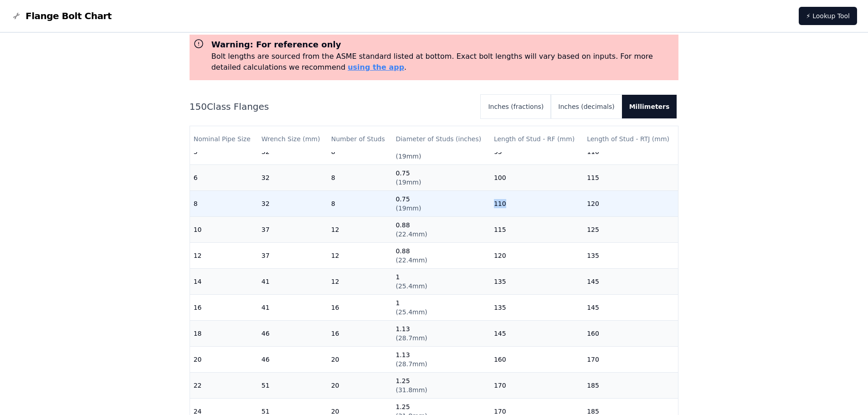  I want to click on td: 185, so click(631, 385).